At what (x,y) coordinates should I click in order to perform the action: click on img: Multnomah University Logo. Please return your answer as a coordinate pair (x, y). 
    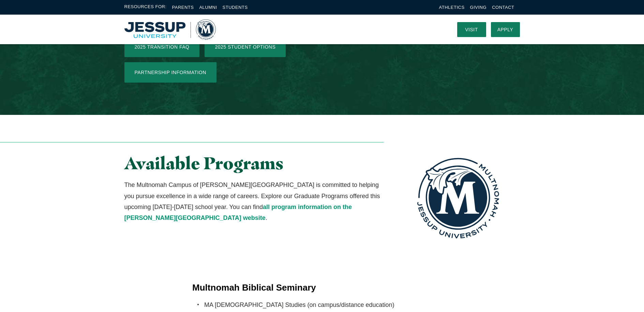
    Looking at the image, I should click on (170, 30).